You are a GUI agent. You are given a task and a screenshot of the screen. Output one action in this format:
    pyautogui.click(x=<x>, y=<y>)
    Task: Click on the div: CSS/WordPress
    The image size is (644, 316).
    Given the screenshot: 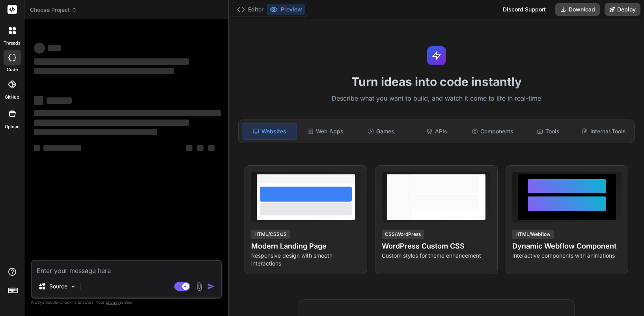 What is the action you would take?
    pyautogui.click(x=402, y=235)
    